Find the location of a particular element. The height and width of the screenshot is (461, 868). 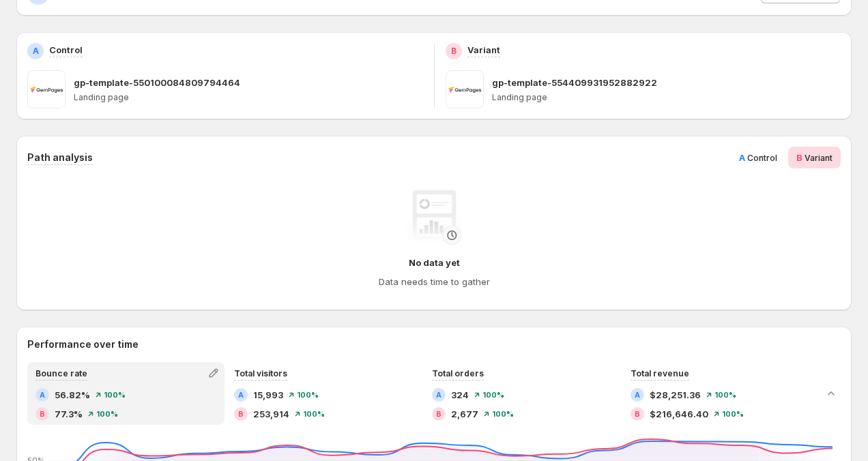

p: gp-template-550100084809794464 is located at coordinates (157, 82).